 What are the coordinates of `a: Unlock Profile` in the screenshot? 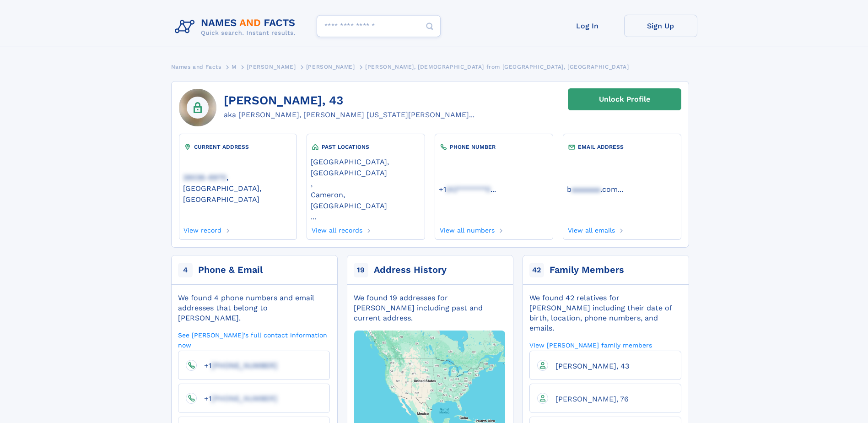 It's located at (624, 99).